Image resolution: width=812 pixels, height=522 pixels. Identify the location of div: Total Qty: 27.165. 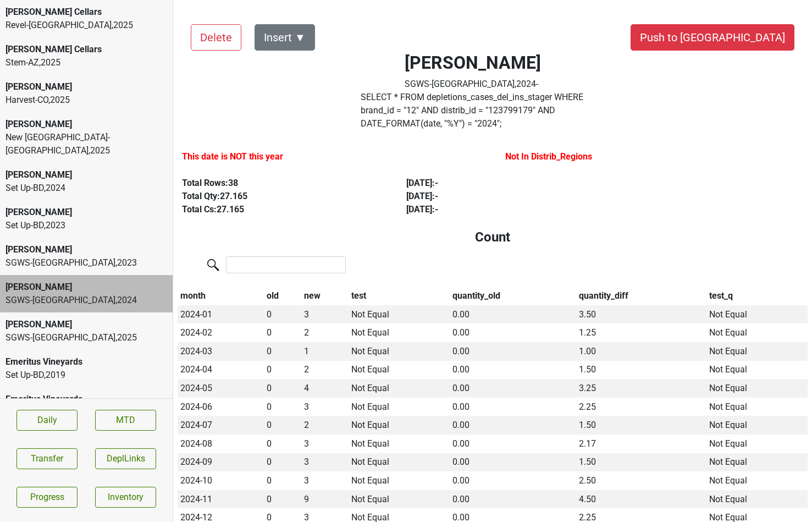
(281, 196).